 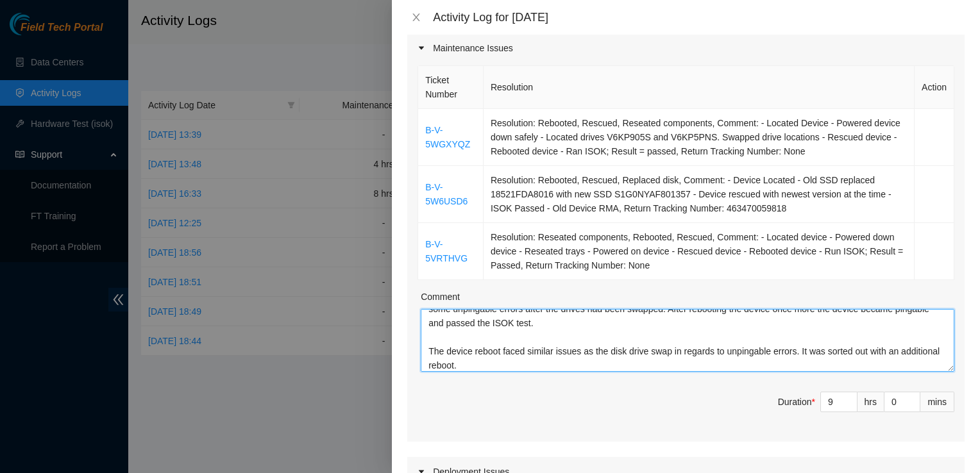 What do you see at coordinates (935, 87) in the screenshot?
I see `th: Action` at bounding box center [935, 87].